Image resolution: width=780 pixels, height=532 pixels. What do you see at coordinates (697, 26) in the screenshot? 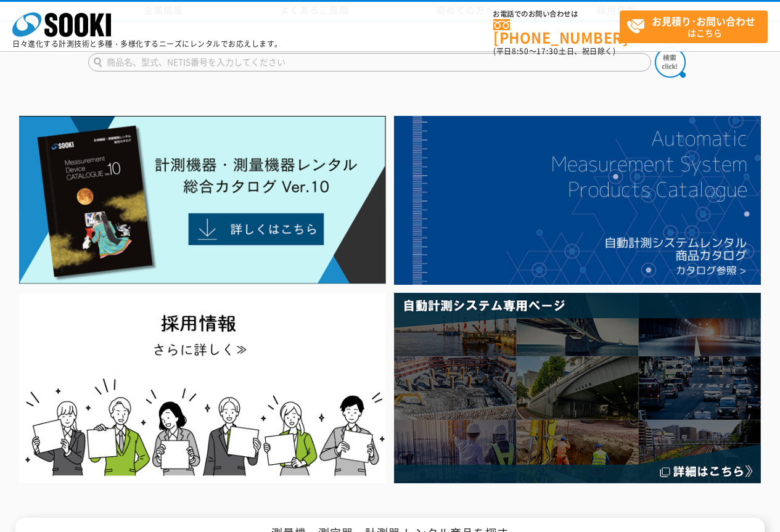
I see `span: はこちら` at bounding box center [697, 26].